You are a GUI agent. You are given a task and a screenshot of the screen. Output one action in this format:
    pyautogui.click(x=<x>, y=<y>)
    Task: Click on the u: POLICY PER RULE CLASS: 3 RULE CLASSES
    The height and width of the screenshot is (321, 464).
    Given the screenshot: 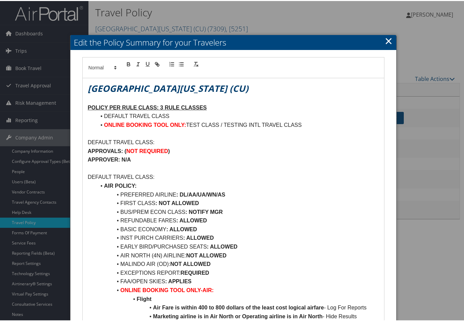 What is the action you would take?
    pyautogui.click(x=147, y=107)
    